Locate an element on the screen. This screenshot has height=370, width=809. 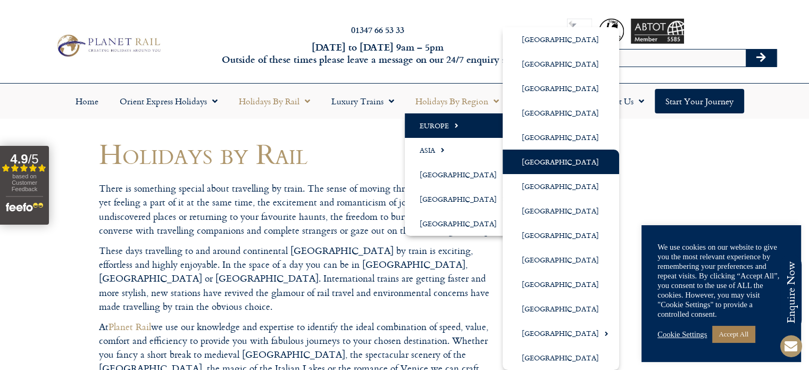
a: Holidays by Region is located at coordinates (457, 101).